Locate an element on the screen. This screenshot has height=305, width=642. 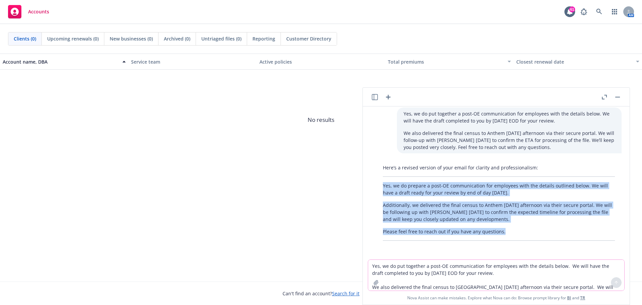
div: 61 is located at coordinates (572, 8).